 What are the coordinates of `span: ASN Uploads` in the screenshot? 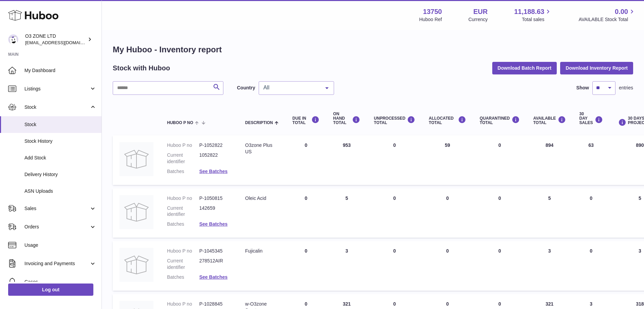 It's located at (60, 191).